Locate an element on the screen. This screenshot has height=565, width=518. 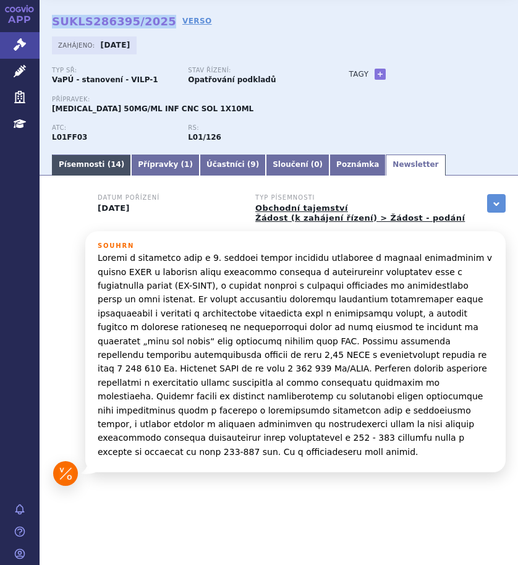
a: Písemnosti (14) is located at coordinates (92, 165).